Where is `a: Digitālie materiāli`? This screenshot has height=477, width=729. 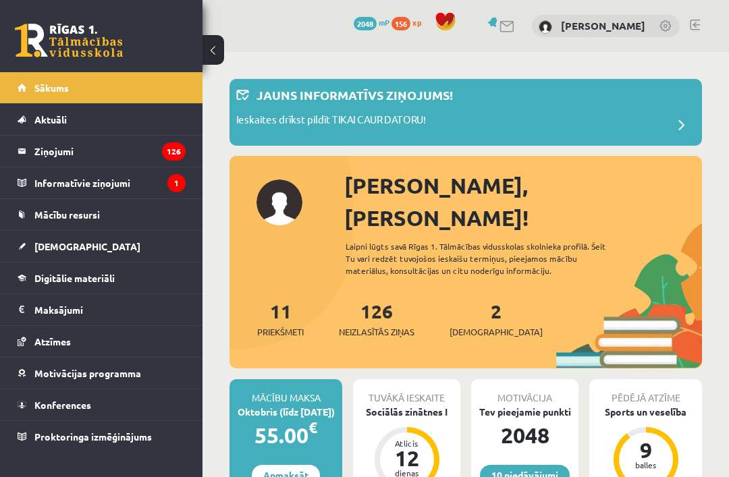
a: Digitālie materiāli is located at coordinates (101, 278).